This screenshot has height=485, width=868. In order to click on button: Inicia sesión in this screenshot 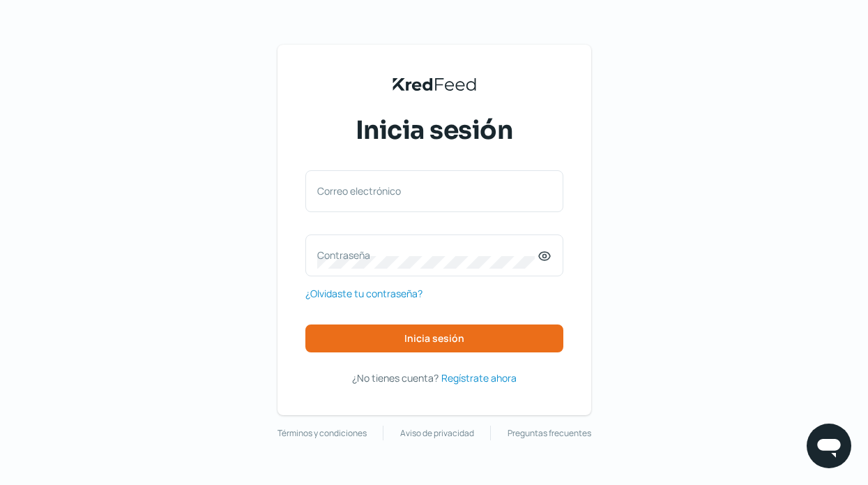, I will do `click(434, 338)`.